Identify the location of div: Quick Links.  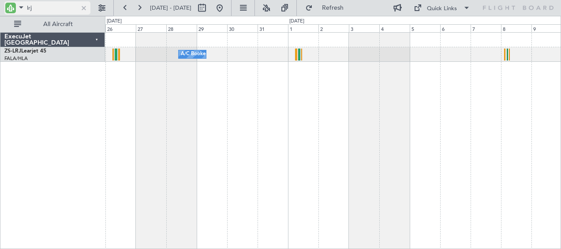
(442, 9).